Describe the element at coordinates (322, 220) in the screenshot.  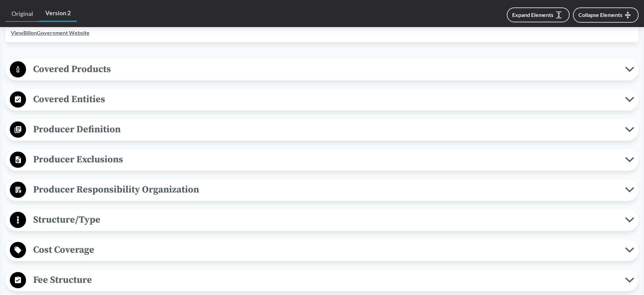
I see `button: Structure/Type` at that location.